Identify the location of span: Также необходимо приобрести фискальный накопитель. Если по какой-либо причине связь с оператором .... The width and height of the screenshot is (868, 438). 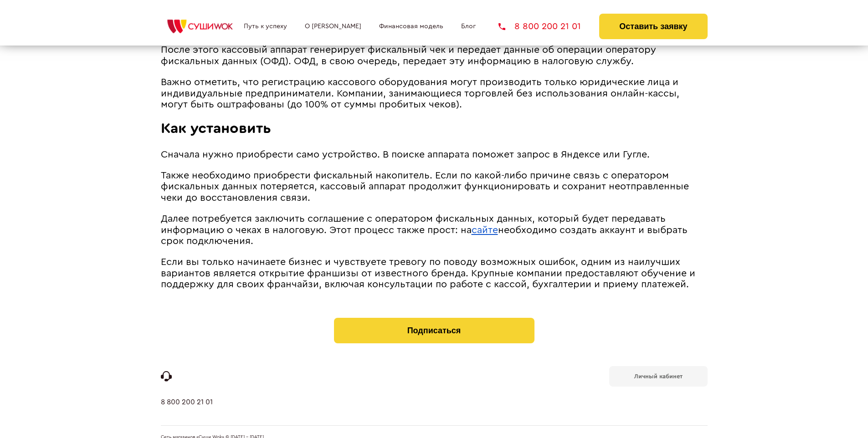
(425, 187).